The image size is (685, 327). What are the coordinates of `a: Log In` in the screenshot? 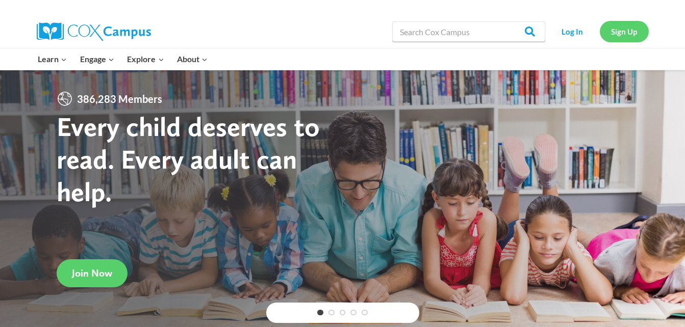 It's located at (572, 31).